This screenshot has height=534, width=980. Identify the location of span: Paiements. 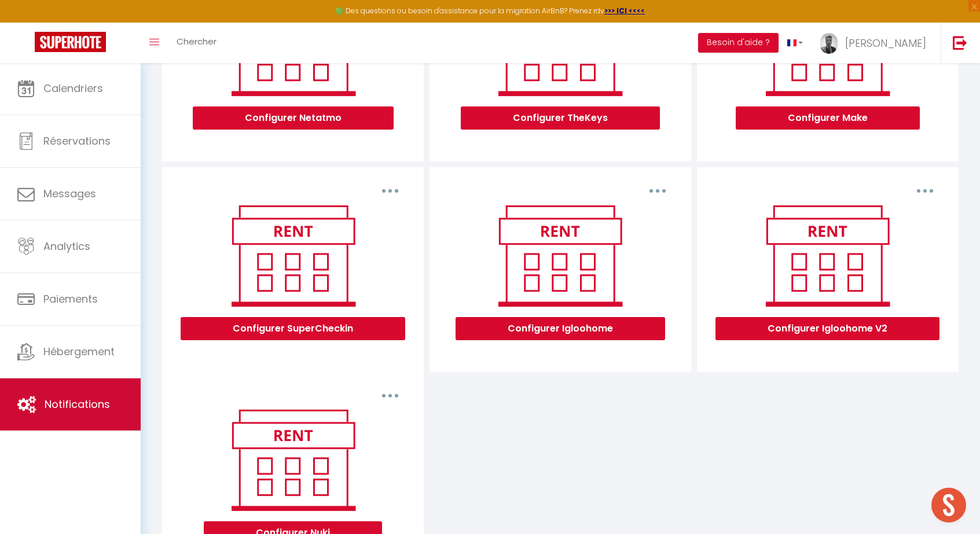
(70, 299).